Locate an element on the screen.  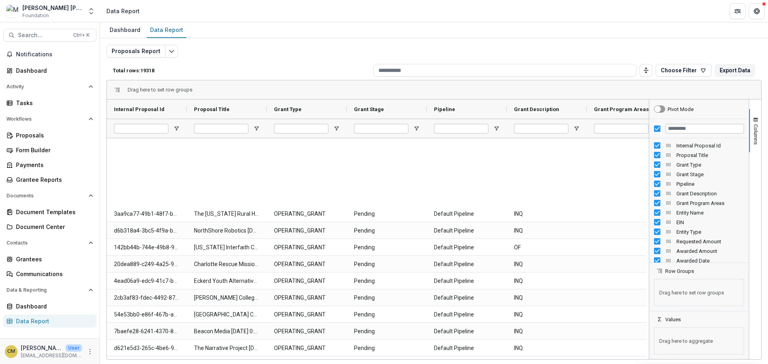
button: Notifications is located at coordinates (50, 54).